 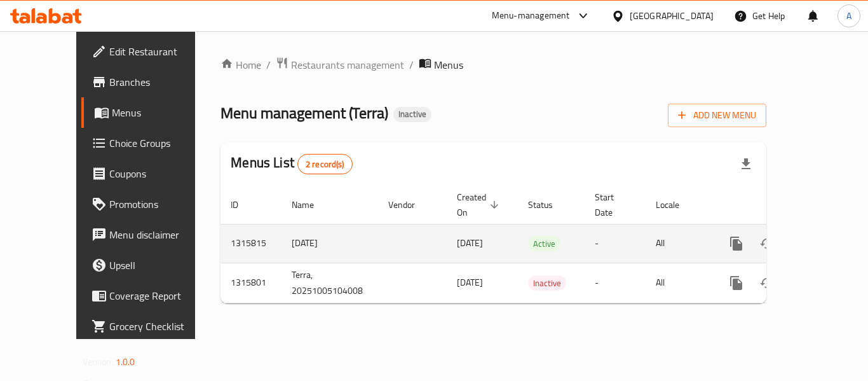 What do you see at coordinates (125, 362) in the screenshot?
I see `span: 1.0.0` at bounding box center [125, 362].